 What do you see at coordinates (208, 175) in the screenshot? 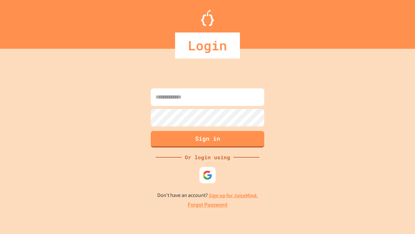
I see `img: google-icon.svg` at bounding box center [208, 175].